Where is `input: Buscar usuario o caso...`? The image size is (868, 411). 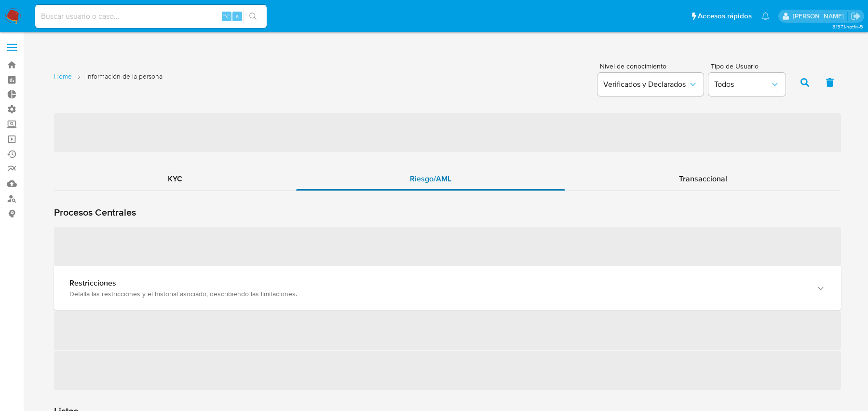
input: Buscar usuario o caso... is located at coordinates (151, 17).